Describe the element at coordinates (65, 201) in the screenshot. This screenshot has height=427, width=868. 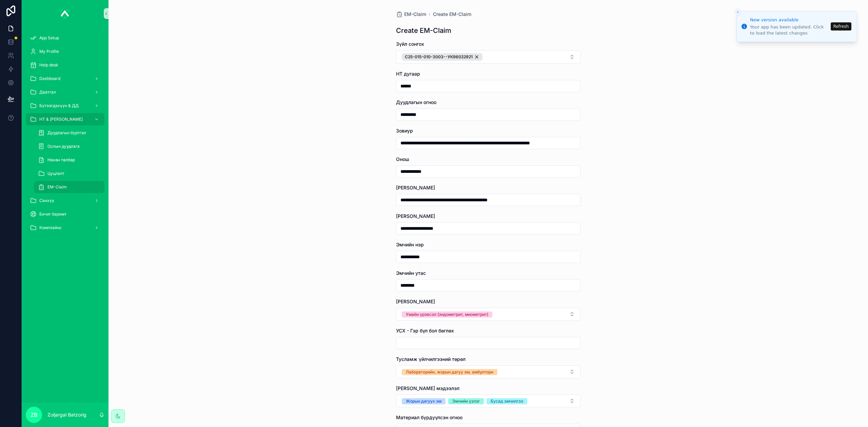
I see `a: Санхүү` at that location.